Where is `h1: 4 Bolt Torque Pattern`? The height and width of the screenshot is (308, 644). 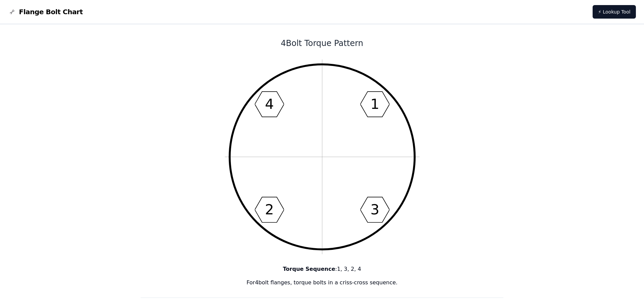 h1: 4 Bolt Torque Pattern is located at coordinates (322, 43).